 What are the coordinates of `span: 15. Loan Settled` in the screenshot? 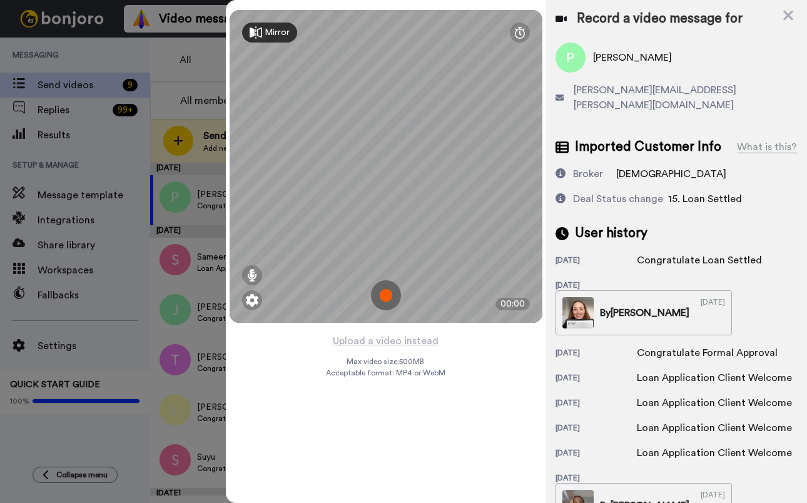 It's located at (705, 199).